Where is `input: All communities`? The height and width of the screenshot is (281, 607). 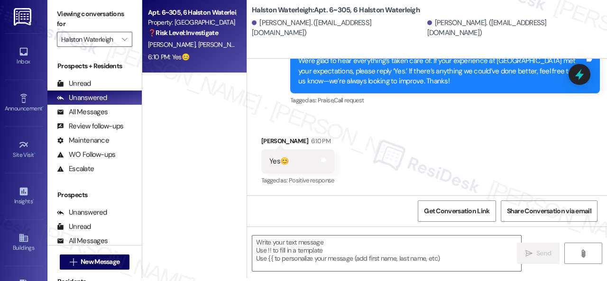
input: All communities is located at coordinates (89, 39).